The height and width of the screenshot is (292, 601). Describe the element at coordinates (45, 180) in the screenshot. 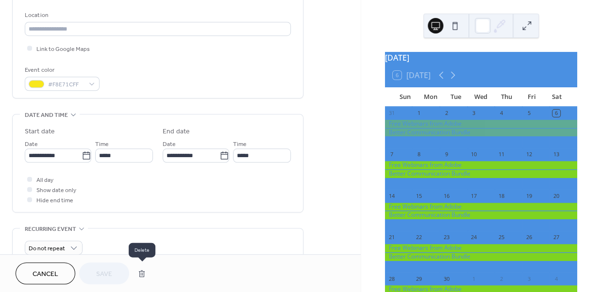

I see `span: All day` at that location.